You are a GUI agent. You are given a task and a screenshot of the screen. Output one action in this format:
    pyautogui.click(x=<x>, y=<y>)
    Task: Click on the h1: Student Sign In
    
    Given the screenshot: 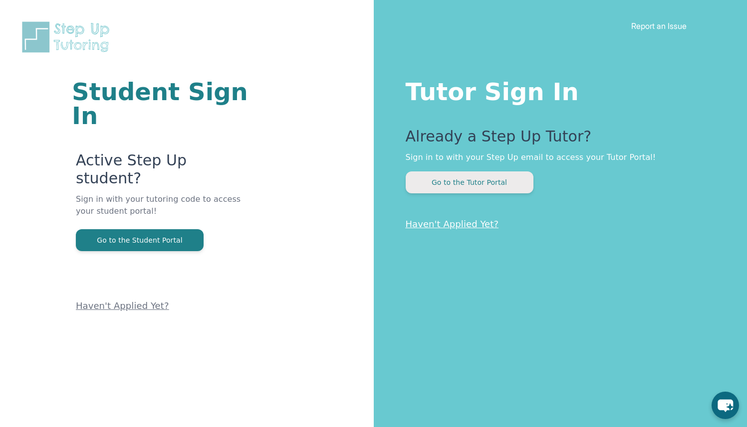 What is the action you would take?
    pyautogui.click(x=163, y=104)
    